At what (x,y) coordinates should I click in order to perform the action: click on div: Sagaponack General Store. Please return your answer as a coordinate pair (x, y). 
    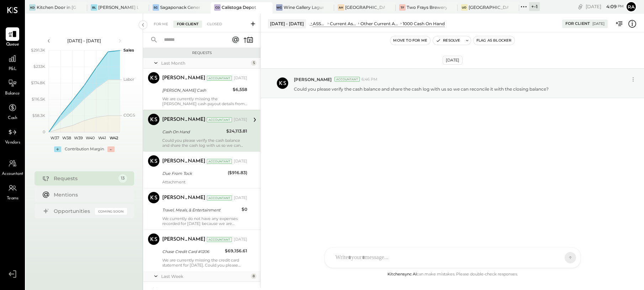
    Looking at the image, I should click on (180, 7).